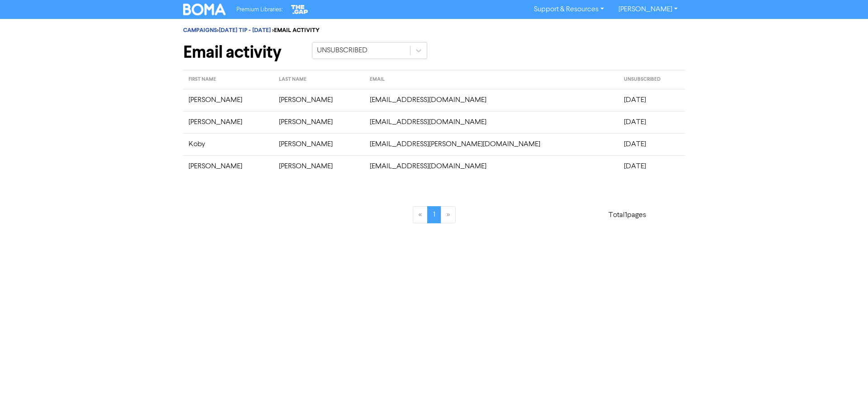 The height and width of the screenshot is (411, 868). Describe the element at coordinates (845, 390) in the screenshot. I see `div: Chat Widget` at that location.